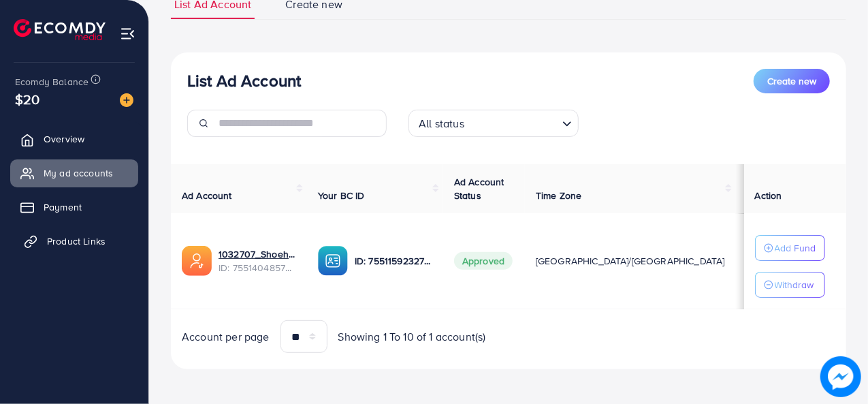 The height and width of the screenshot is (404, 868). Describe the element at coordinates (243, 80) in the screenshot. I see `h3: List Ad Account` at that location.